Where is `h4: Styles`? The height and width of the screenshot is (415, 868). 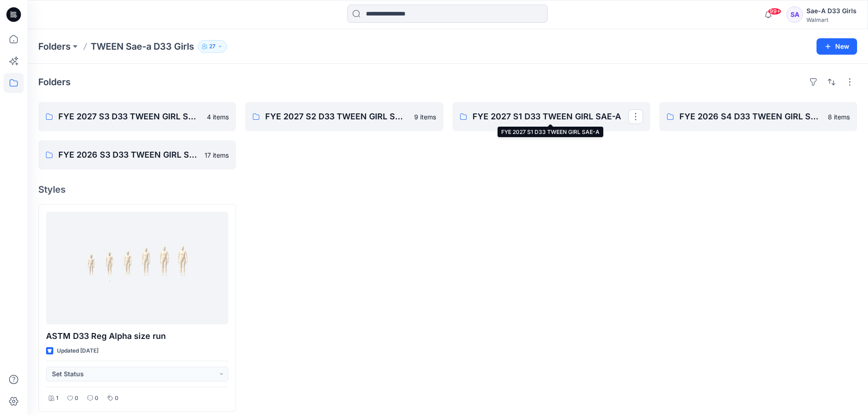
h4: Styles is located at coordinates (447, 190).